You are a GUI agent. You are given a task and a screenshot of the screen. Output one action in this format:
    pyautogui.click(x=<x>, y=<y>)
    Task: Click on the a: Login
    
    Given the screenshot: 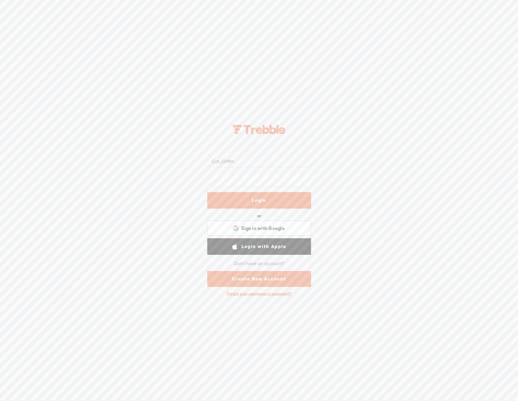 What is the action you would take?
    pyautogui.click(x=259, y=200)
    